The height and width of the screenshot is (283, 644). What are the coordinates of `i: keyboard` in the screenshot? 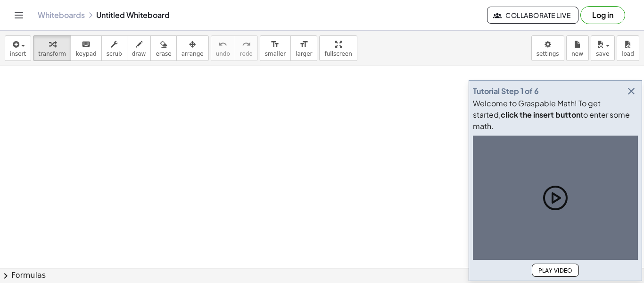 It's located at (86, 45).